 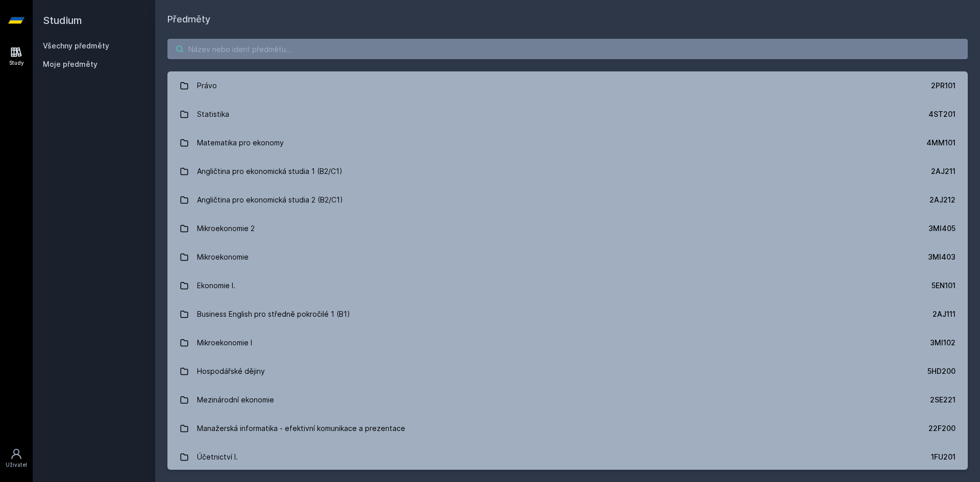 I want to click on a: Business English pro středně pokročilé 1 (B1) 2AJ111, so click(x=567, y=314).